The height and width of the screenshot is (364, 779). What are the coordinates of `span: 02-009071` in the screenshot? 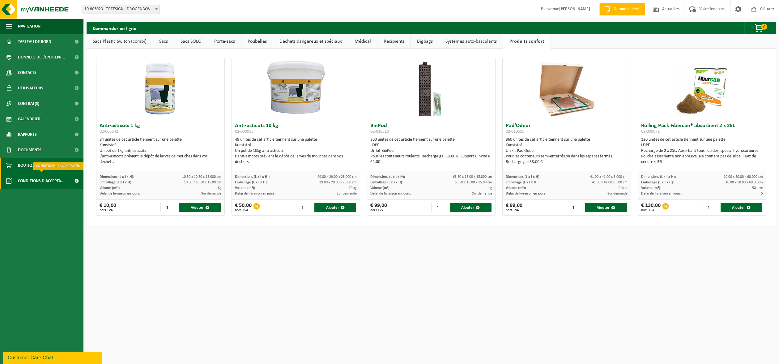 It's located at (650, 131).